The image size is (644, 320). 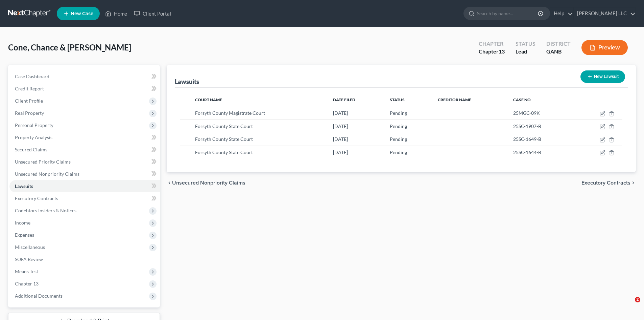 What do you see at coordinates (84, 150) in the screenshot?
I see `a: Secured Claims` at bounding box center [84, 150].